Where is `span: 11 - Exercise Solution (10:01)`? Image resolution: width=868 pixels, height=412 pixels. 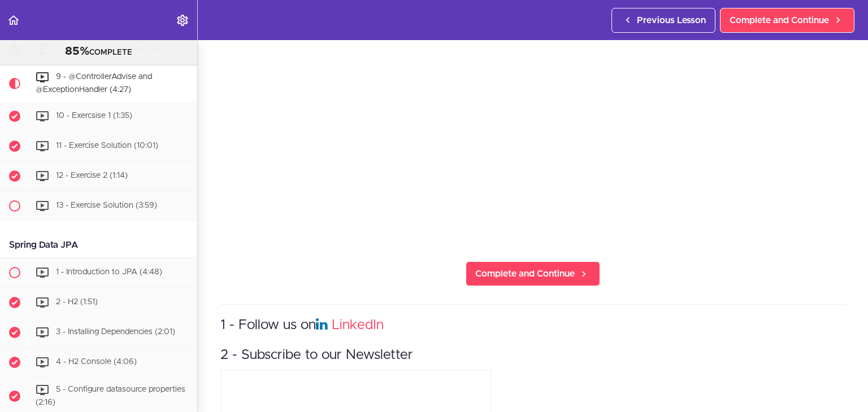 span: 11 - Exercise Solution (10:01) is located at coordinates (106, 146).